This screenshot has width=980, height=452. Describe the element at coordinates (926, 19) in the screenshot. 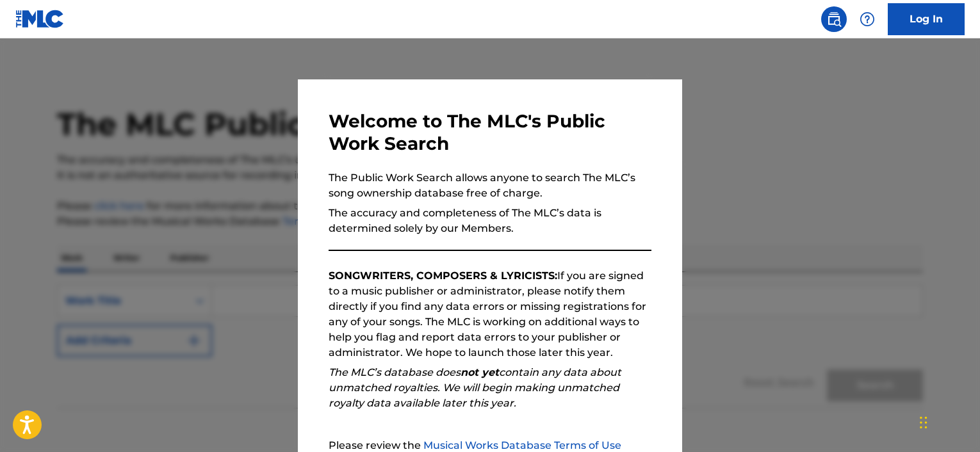

I see `a: Log In` at that location.